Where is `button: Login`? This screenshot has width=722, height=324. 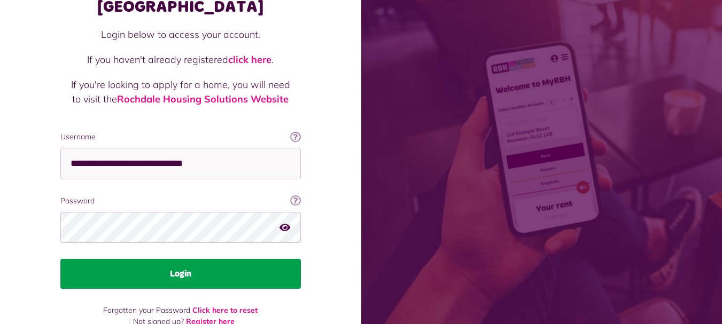 button: Login is located at coordinates (181, 274).